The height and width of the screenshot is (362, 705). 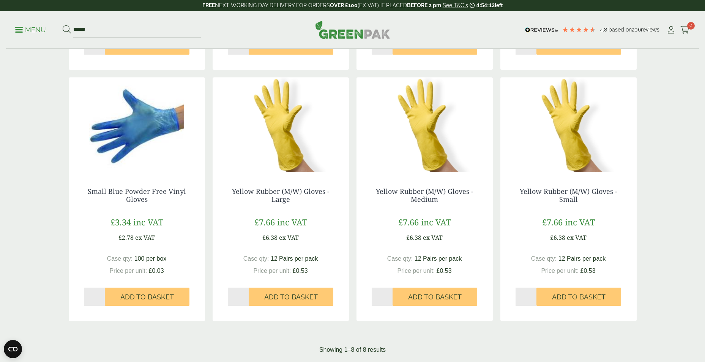 I want to click on button: Open CMP widget, so click(x=13, y=349).